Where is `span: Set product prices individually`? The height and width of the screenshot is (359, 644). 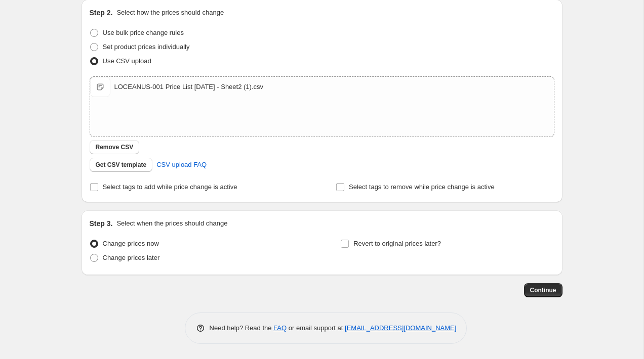 span: Set product prices individually is located at coordinates (146, 47).